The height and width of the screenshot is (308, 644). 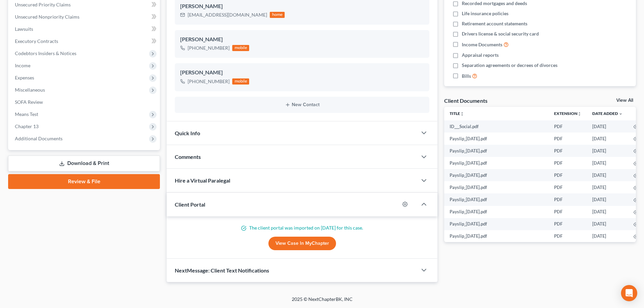 I want to click on td: ID___Social.pdf, so click(x=497, y=126).